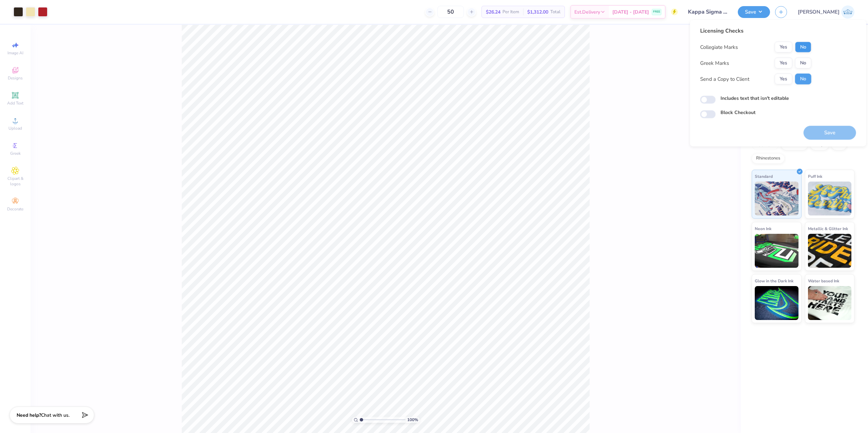  What do you see at coordinates (830, 199) in the screenshot?
I see `img: Puff Ink` at bounding box center [830, 199].